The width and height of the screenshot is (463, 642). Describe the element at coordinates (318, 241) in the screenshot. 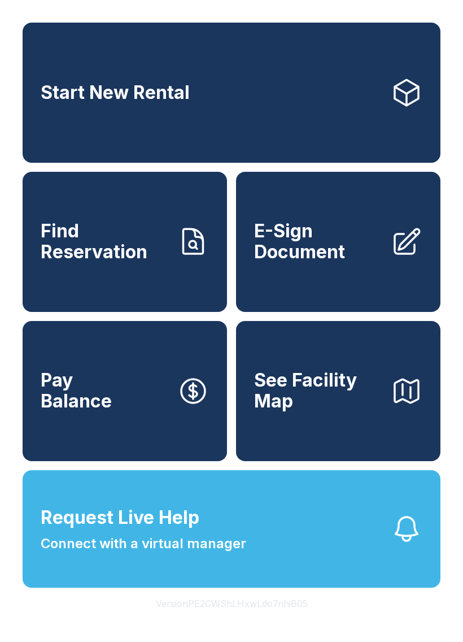

I see `span: E-Sign Document` at that location.